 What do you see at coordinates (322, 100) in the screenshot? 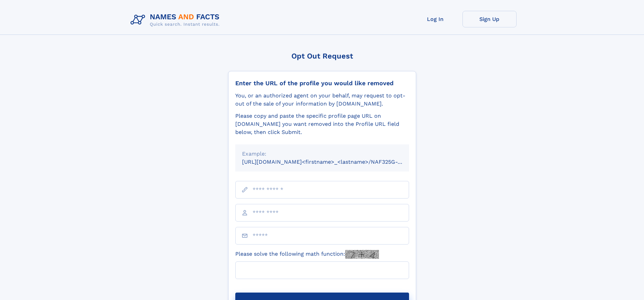
I see `div: You, or an authorized agent on your behalf, may request to opt-out of the sale of your informatio...` at bounding box center [322, 100].